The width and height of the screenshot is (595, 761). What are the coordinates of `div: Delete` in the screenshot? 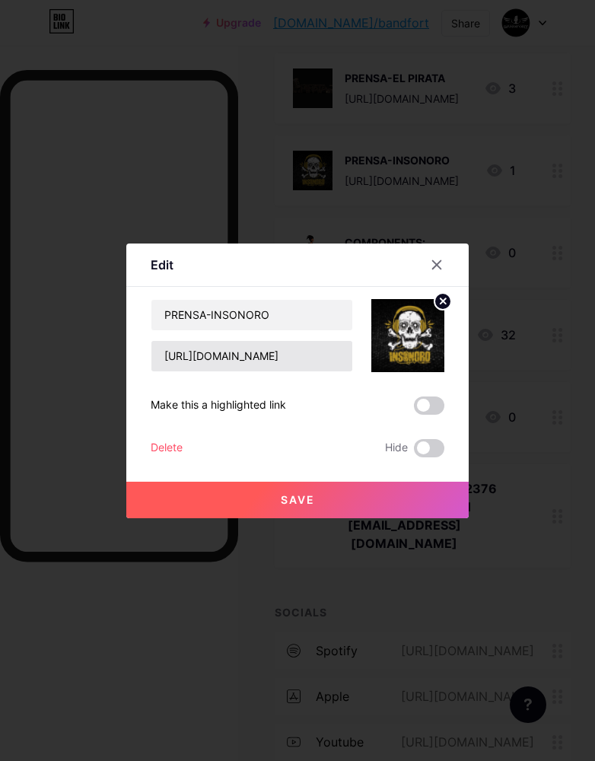 It's located at (167, 448).